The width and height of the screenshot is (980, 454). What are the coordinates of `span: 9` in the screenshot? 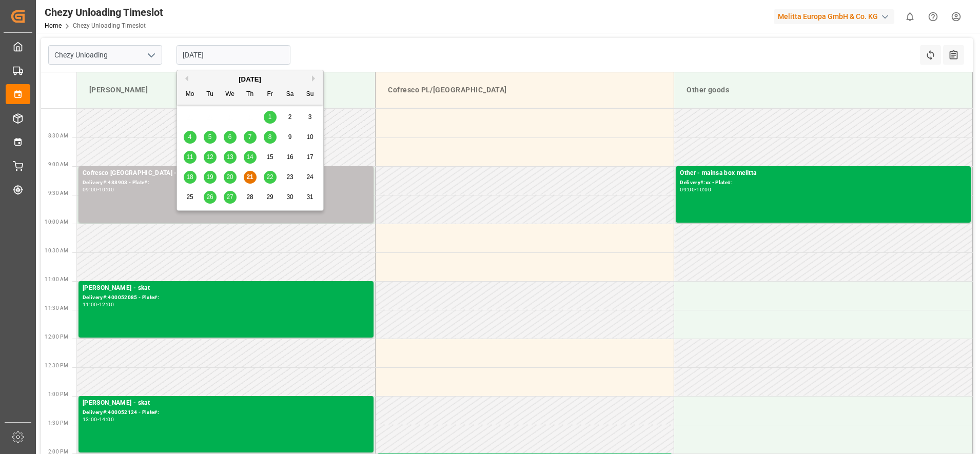 It's located at (290, 137).